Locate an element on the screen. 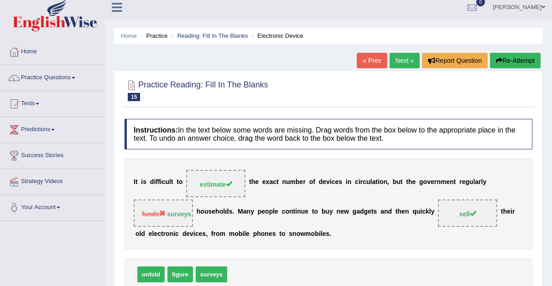 This screenshot has width=552, height=286. span: Drop target is located at coordinates (163, 213).